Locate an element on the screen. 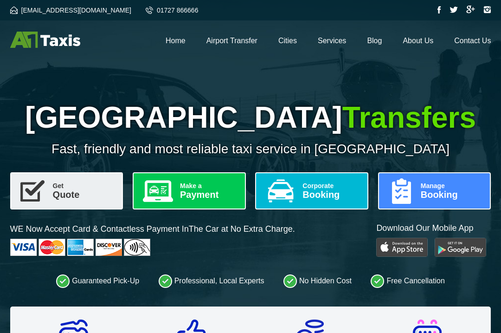 This screenshot has height=333, width=501. a: 01727 866666 is located at coordinates (172, 10).